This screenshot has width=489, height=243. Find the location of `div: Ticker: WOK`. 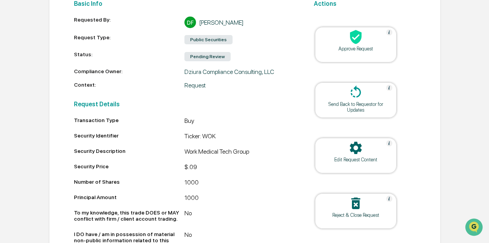

div: Ticker: WOK is located at coordinates (240, 137).